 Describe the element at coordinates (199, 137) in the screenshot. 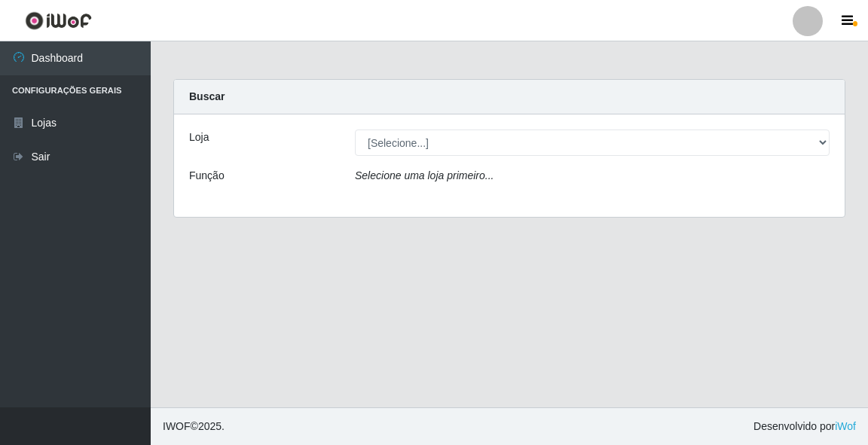

I see `label: Loja` at that location.